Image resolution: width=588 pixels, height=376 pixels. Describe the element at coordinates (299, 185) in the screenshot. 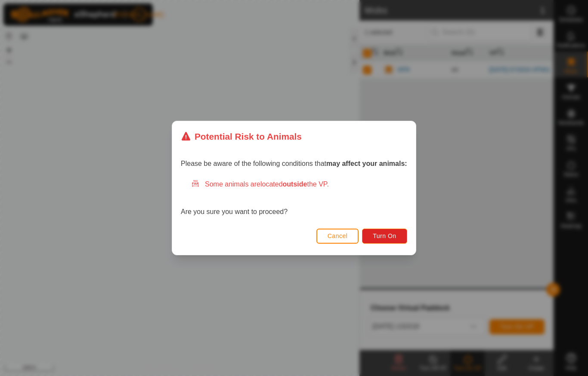

I see `div: Some animals are` at that location.